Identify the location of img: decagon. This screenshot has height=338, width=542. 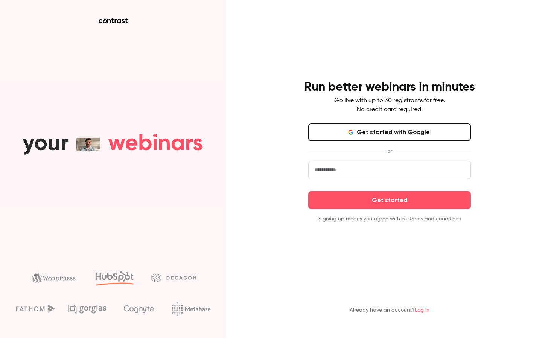
(173, 278).